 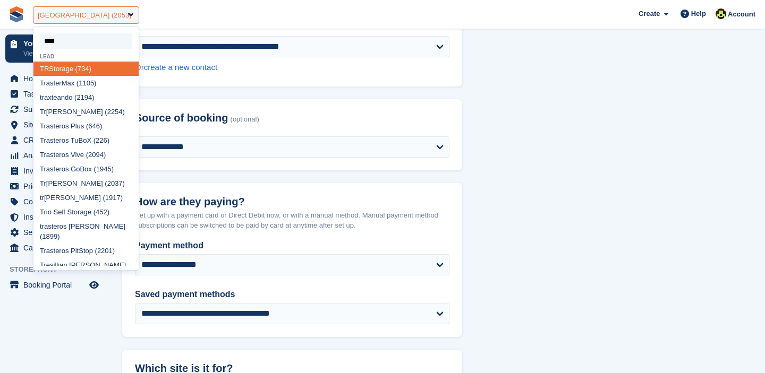 I want to click on div: io Self Storage (452), so click(x=86, y=212).